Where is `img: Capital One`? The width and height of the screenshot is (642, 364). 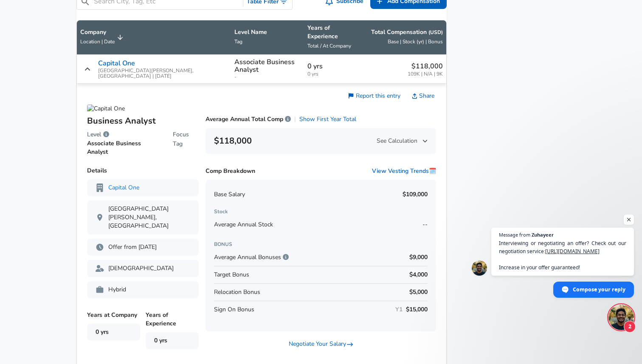
img: Capital One is located at coordinates (106, 109).